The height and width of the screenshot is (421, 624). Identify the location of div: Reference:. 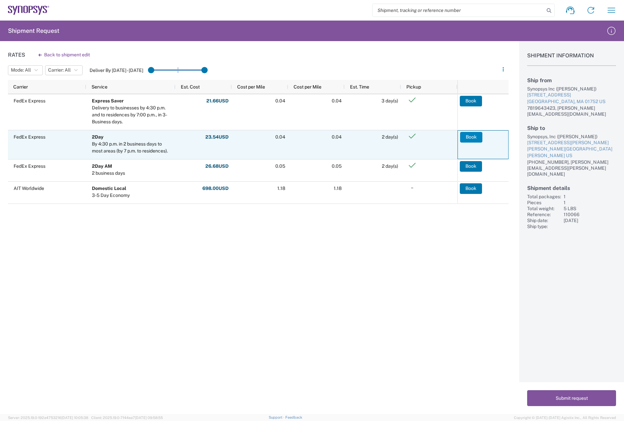
(544, 215).